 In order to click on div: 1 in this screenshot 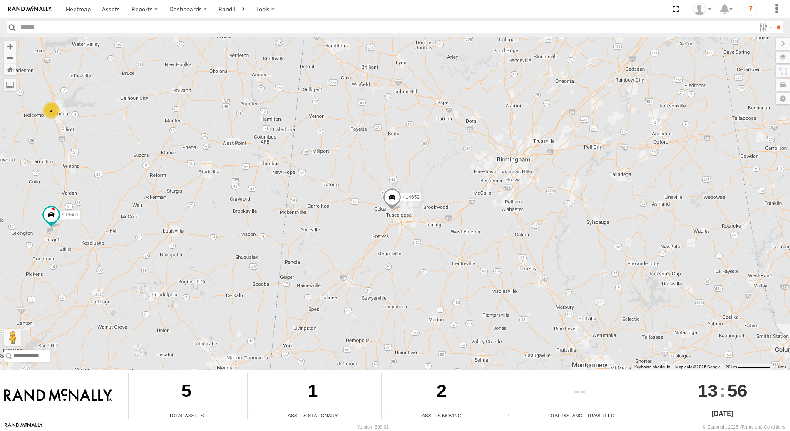, I will do `click(313, 392)`.